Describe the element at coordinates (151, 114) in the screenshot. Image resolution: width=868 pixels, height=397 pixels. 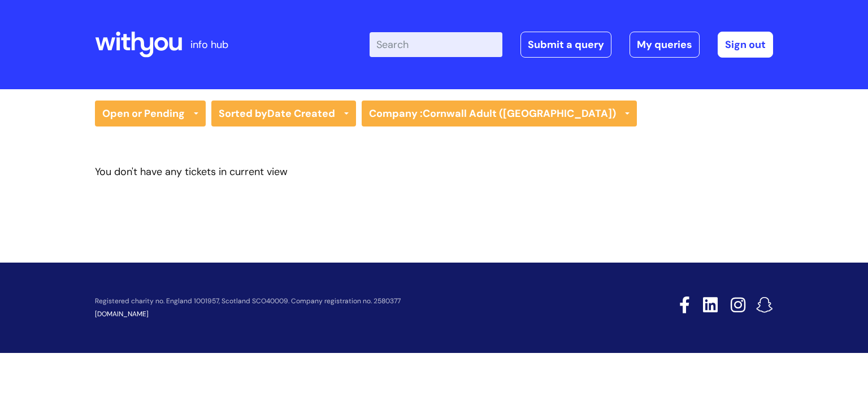
I see `a: Open or Pending` at that location.